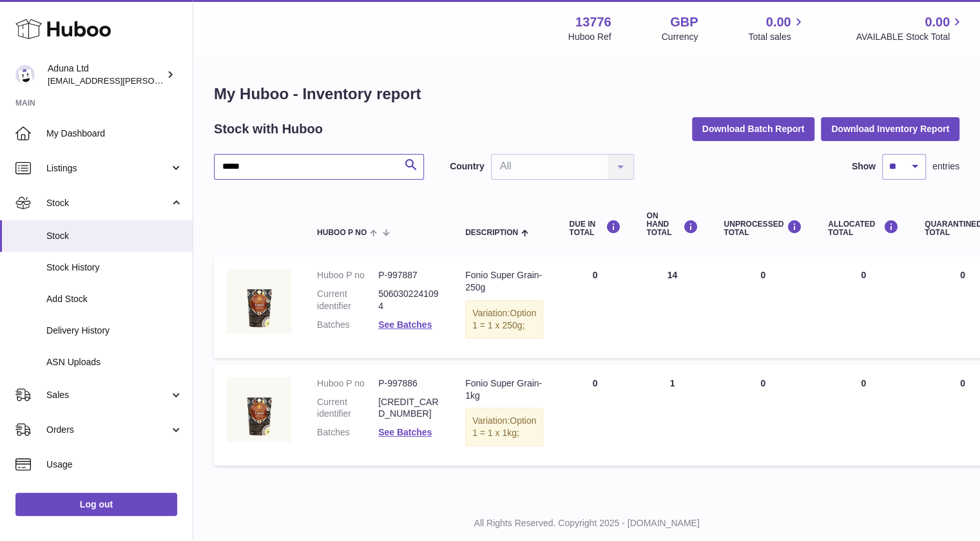 This screenshot has height=541, width=980. Describe the element at coordinates (863, 229) in the screenshot. I see `div: ALLOCATED Total` at that location.